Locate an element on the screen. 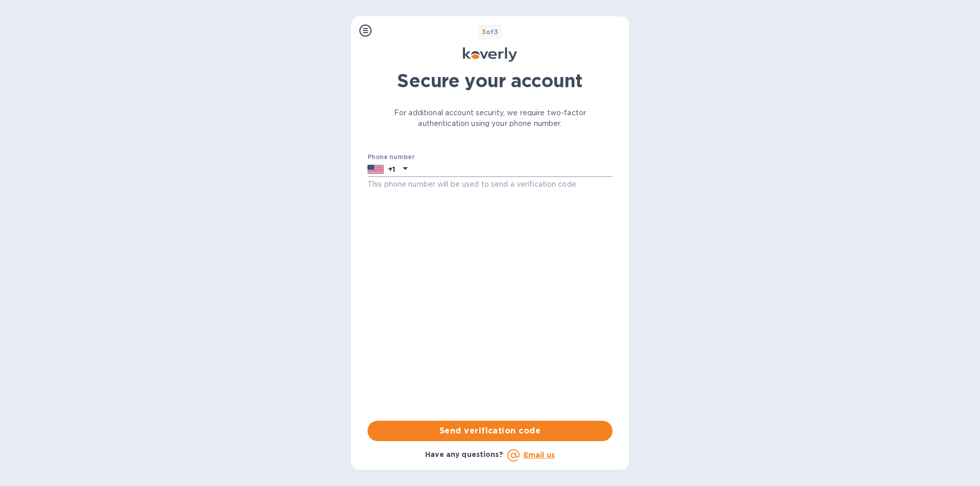 This screenshot has height=486, width=980. label: Phone number is located at coordinates (391, 157).